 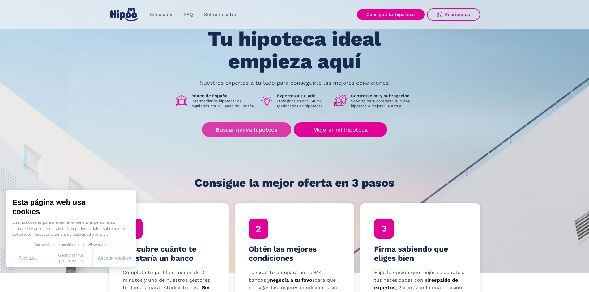 What do you see at coordinates (222, 15) in the screenshot?
I see `a: Sobre nosotros` at bounding box center [222, 15].